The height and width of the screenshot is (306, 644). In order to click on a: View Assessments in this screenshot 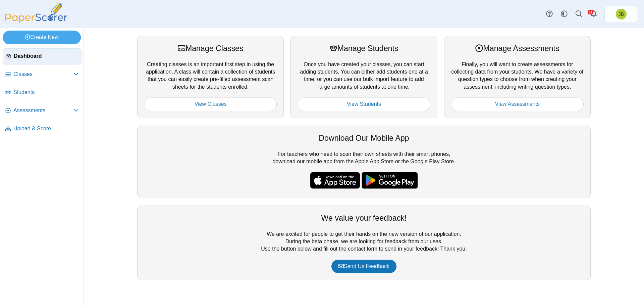, I will do `click(517, 104)`.